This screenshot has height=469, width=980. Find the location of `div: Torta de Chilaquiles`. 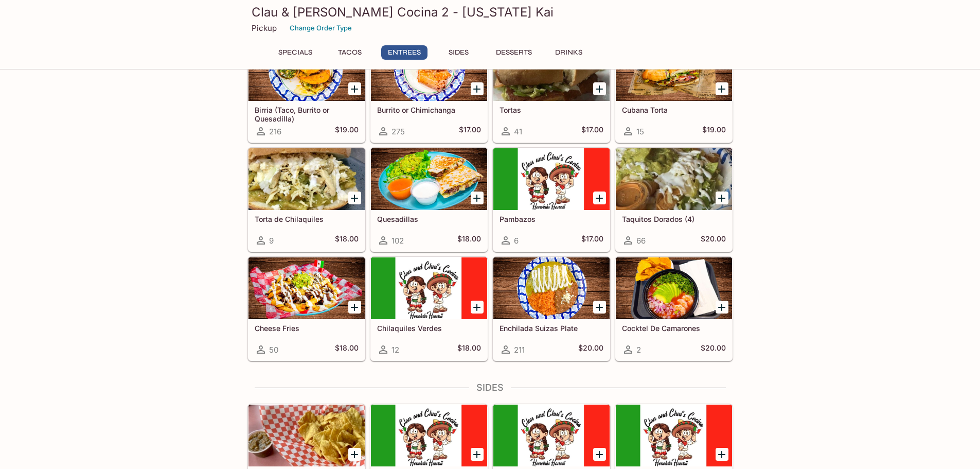

div: Torta de Chilaquiles is located at coordinates (307, 179).